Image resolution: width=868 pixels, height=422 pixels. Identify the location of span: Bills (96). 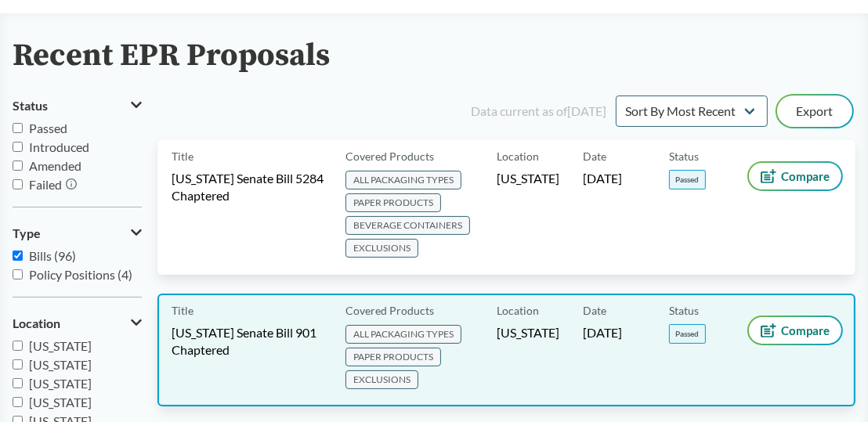
(52, 255).